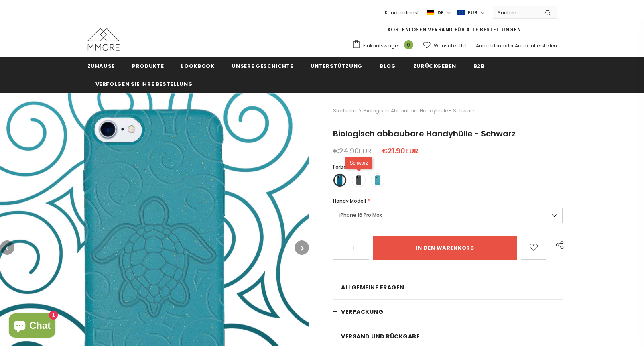 The image size is (644, 346). What do you see at coordinates (380, 336) in the screenshot?
I see `span: Versand und Rückgabe` at bounding box center [380, 336].